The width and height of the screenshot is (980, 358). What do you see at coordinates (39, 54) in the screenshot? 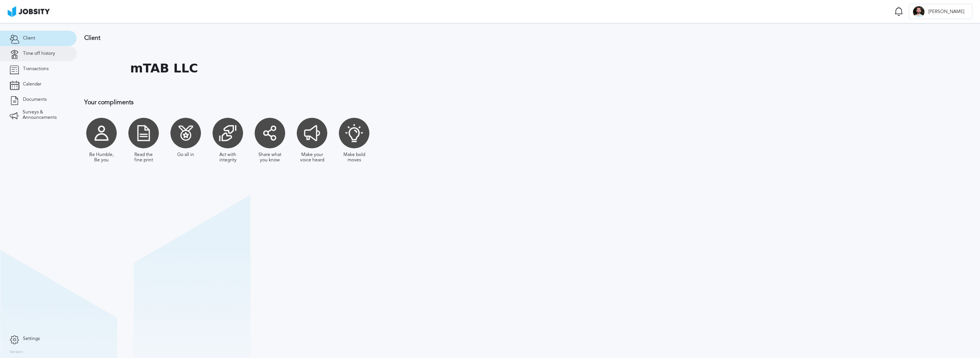
I see `span: Time off history` at bounding box center [39, 54].